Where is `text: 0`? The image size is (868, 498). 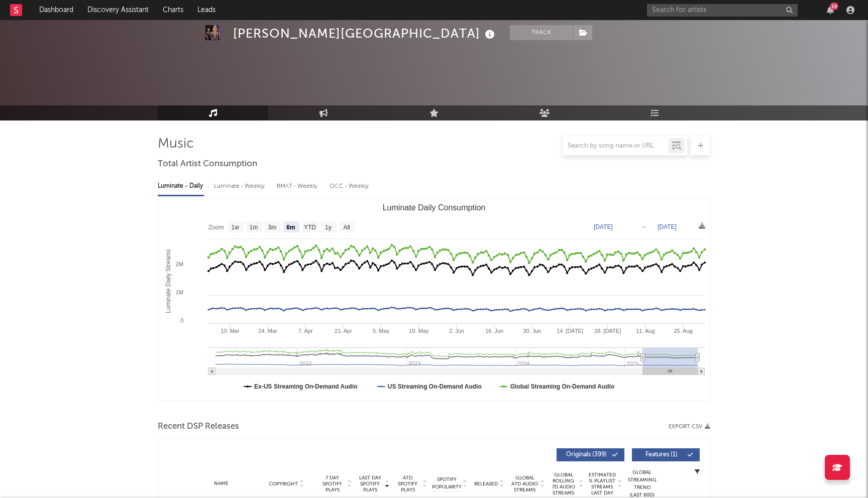
text: 0 is located at coordinates (182, 320).